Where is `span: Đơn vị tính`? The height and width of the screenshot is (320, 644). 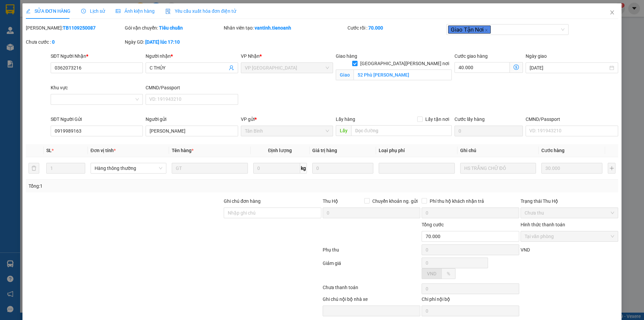 span: Đơn vị tính is located at coordinates (103, 150).